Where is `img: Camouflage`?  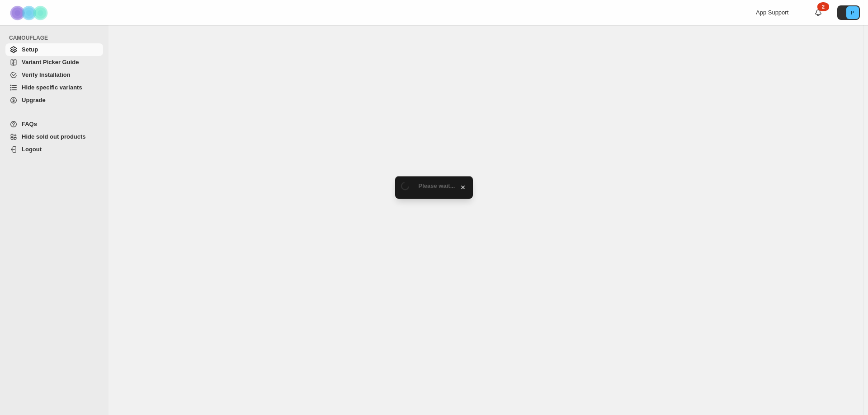
img: Camouflage is located at coordinates (30, 12).